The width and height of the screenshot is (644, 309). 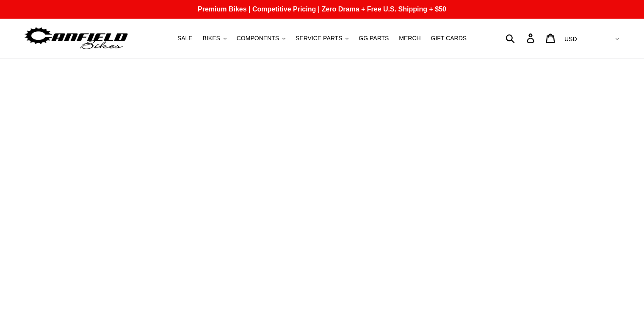 I want to click on span: SALE, so click(x=185, y=38).